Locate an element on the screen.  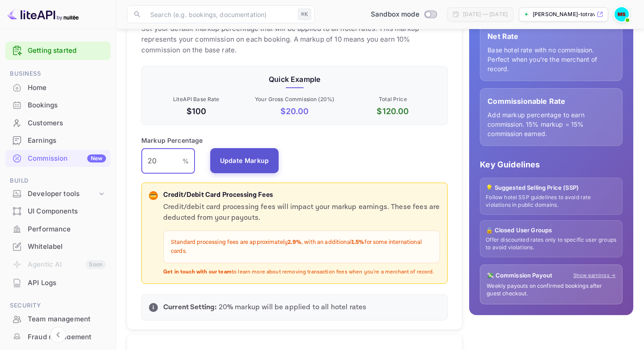
div: Commission is located at coordinates (66, 159).